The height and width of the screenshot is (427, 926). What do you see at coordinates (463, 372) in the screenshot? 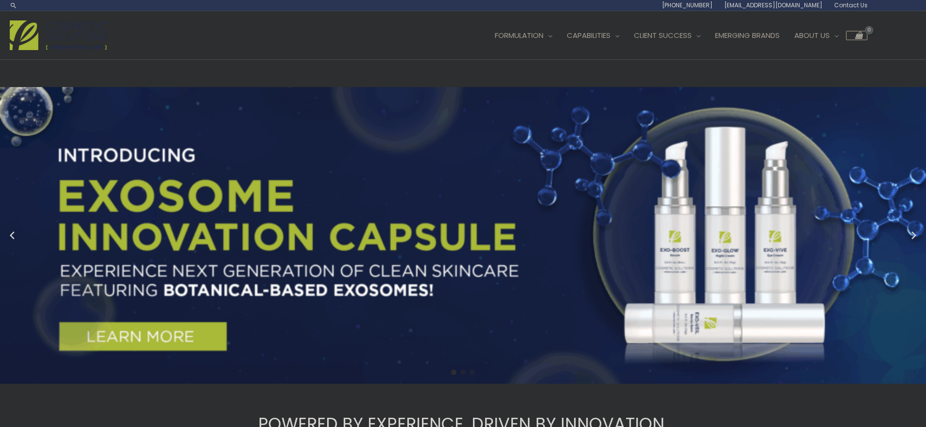
I see `span: Go to slide 2` at bounding box center [463, 372].